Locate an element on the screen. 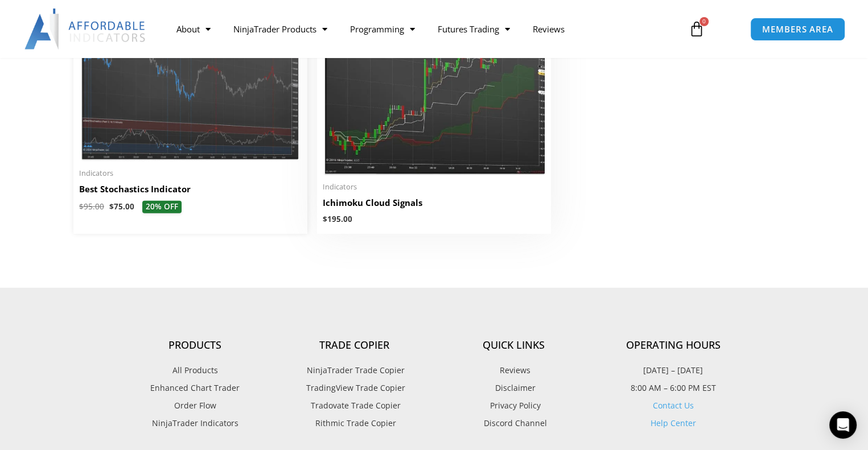  nav: Menu is located at coordinates (421, 29).